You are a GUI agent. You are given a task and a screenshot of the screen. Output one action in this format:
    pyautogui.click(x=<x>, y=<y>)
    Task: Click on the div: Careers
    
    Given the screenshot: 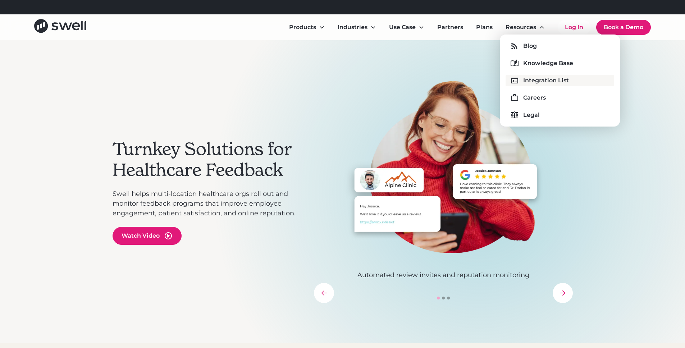 What is the action you would take?
    pyautogui.click(x=534, y=98)
    